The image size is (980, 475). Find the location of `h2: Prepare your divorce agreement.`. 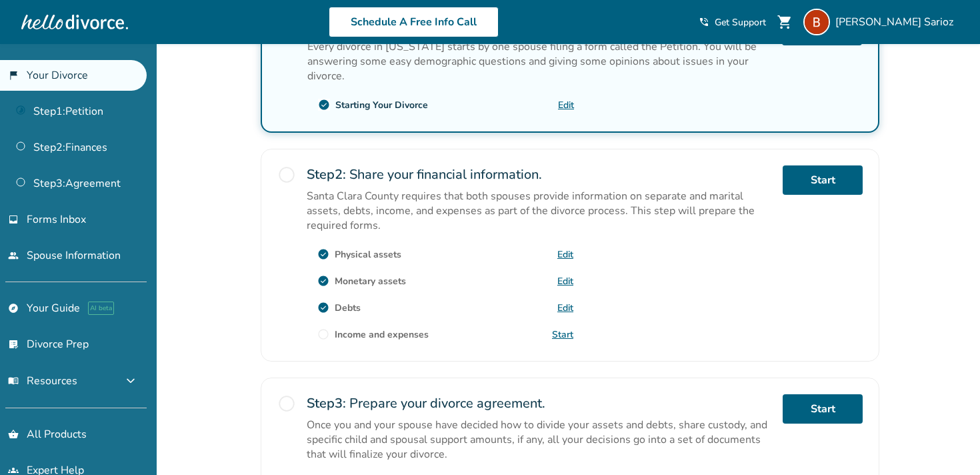

h2: Prepare your divorce agreement. is located at coordinates (539, 403).